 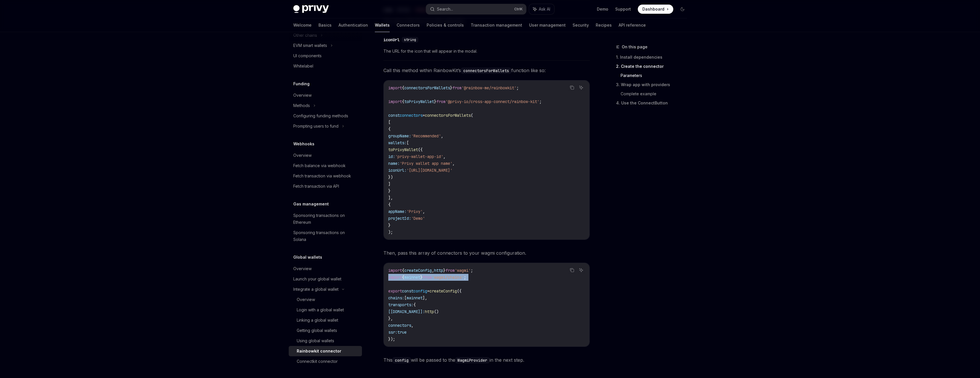 What do you see at coordinates (447, 115) in the screenshot?
I see `span: connectorsForWallets` at bounding box center [447, 115].